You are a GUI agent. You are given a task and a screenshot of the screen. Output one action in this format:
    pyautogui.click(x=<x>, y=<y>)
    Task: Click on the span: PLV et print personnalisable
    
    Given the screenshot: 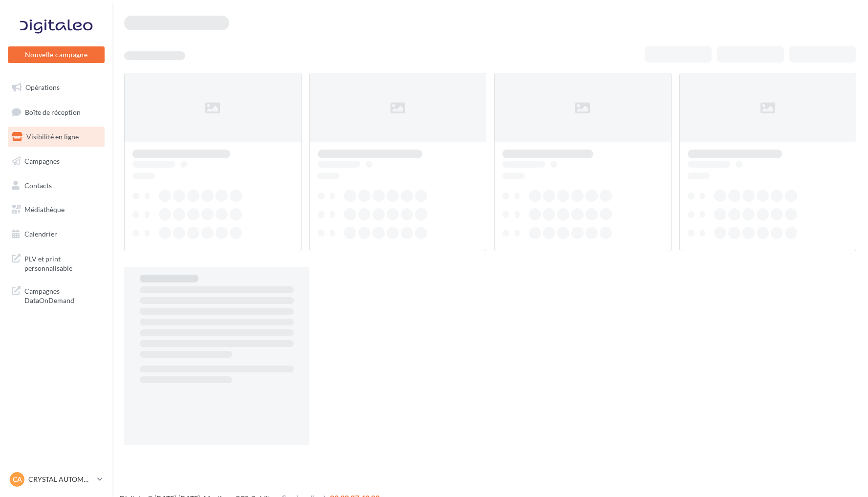 What is the action you would take?
    pyautogui.click(x=63, y=262)
    